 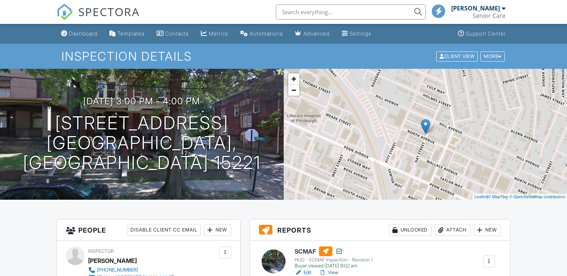 What do you see at coordinates (480, 197) in the screenshot?
I see `a: Leaflet` at bounding box center [480, 197].